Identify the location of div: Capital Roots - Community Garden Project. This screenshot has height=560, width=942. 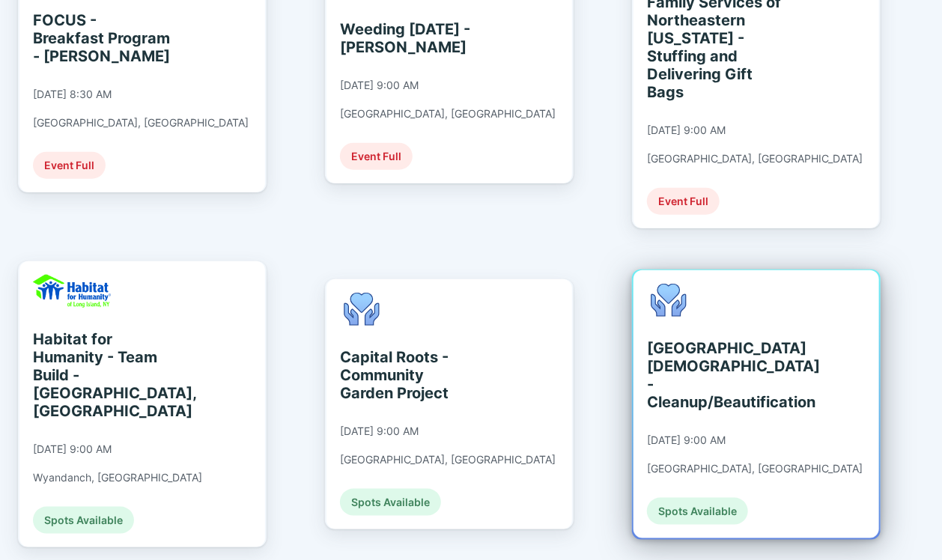
(408, 376).